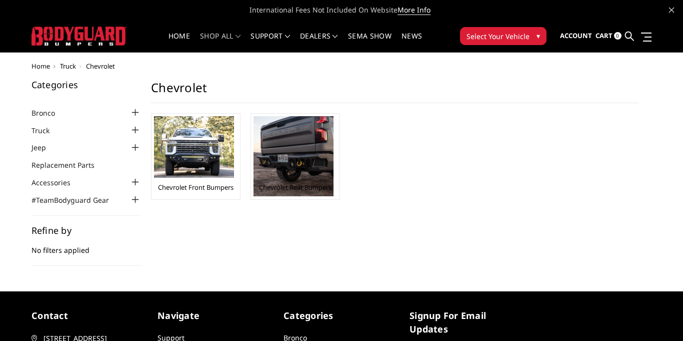 The image size is (683, 341). Describe the element at coordinates (576, 36) in the screenshot. I see `span: Account` at that location.